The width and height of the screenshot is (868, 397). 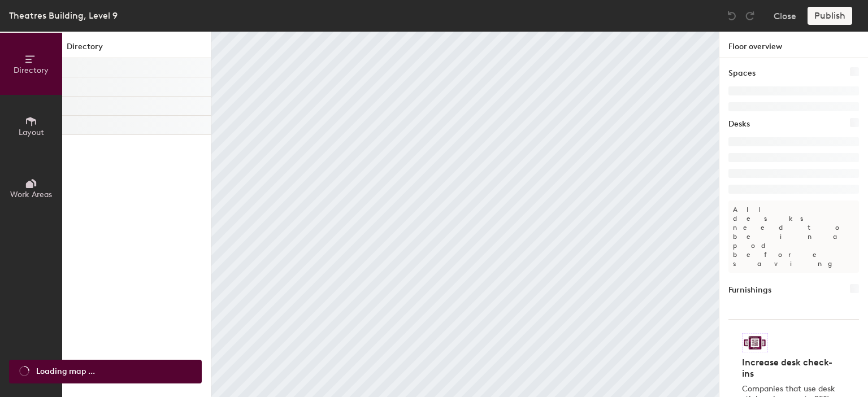 I want to click on img: Undo, so click(x=732, y=16).